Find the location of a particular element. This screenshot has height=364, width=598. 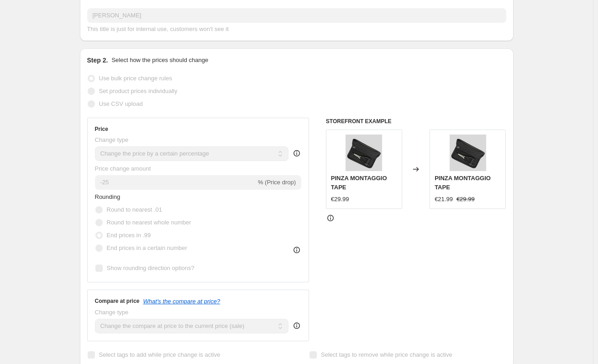

h3: Compare at price is located at coordinates (118, 301).